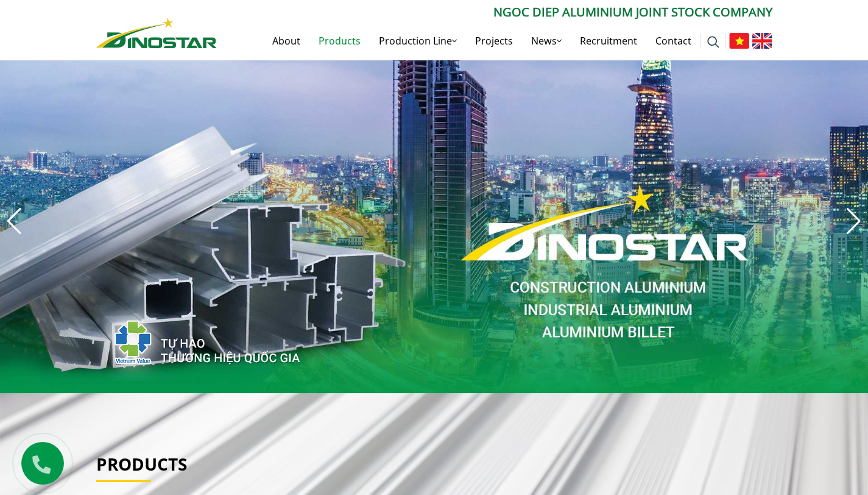  What do you see at coordinates (157, 31) in the screenshot?
I see `a: Nhôm Dinostar` at bounding box center [157, 31].